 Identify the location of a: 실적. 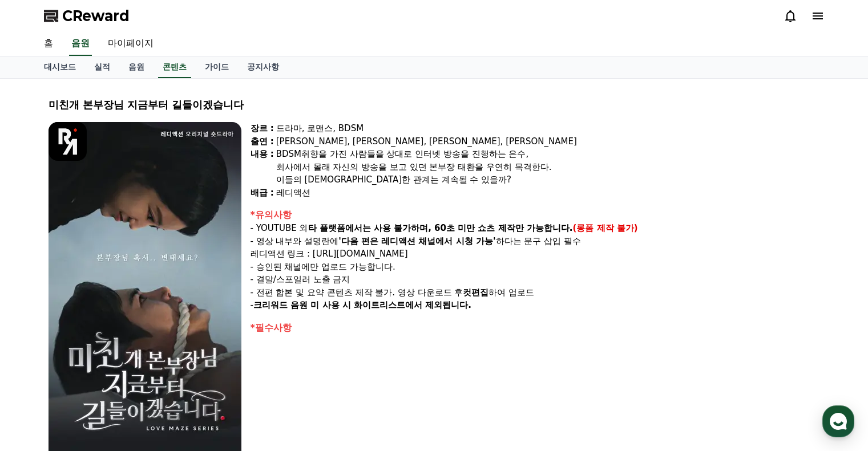
(102, 67).